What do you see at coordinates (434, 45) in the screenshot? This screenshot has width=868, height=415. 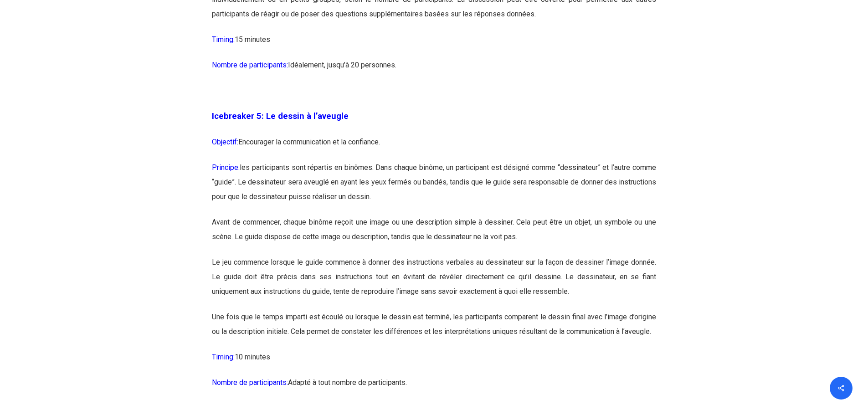 I see `p: 15 minutes` at bounding box center [434, 45].